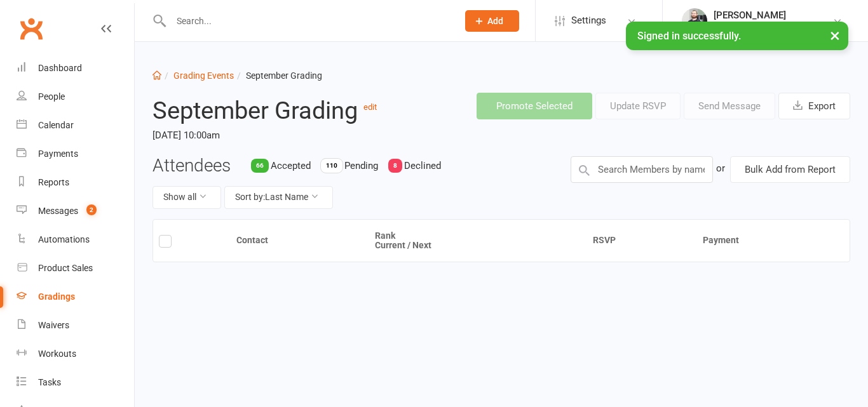  I want to click on button: Bulk Add from Report, so click(790, 170).